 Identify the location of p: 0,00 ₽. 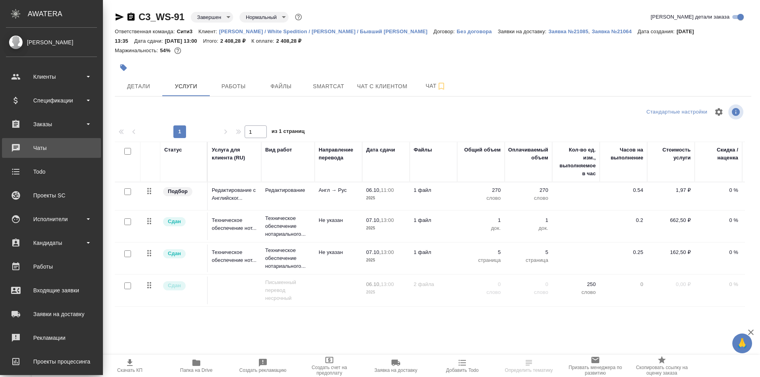
(671, 285).